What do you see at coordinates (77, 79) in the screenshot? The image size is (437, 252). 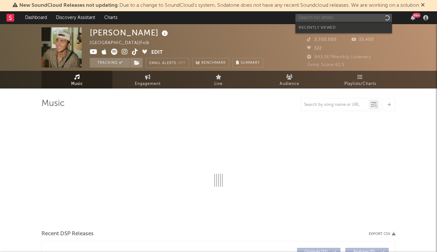 I see `a: Music` at bounding box center [77, 79].